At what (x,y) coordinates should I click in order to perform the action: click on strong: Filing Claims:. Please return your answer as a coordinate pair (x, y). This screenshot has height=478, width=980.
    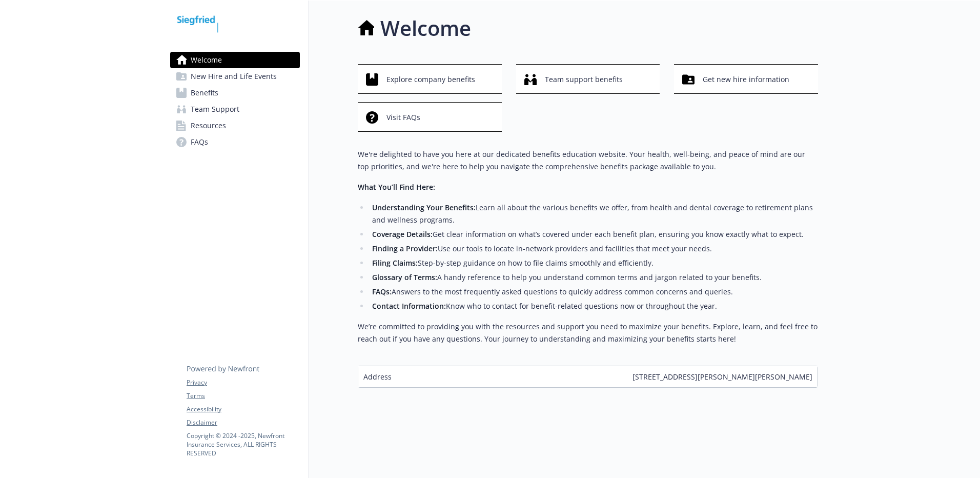
    Looking at the image, I should click on (395, 263).